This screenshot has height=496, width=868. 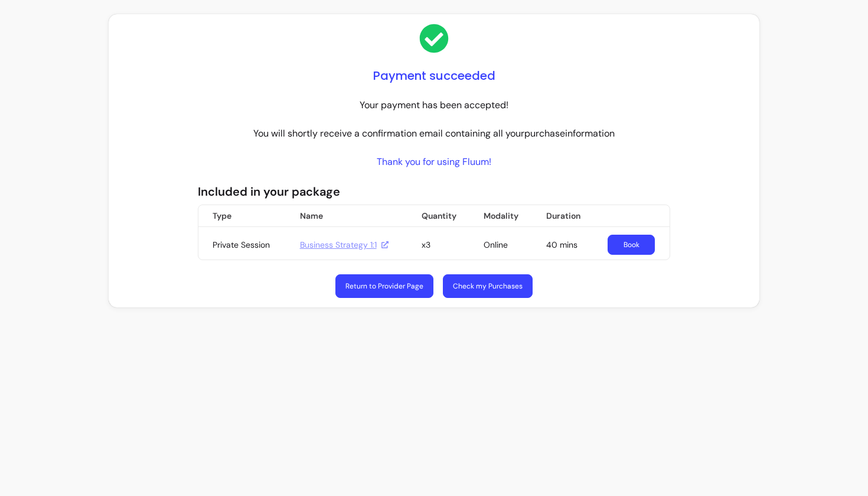 What do you see at coordinates (434, 162) in the screenshot?
I see `p: Thank you for using Fluum!` at bounding box center [434, 162].